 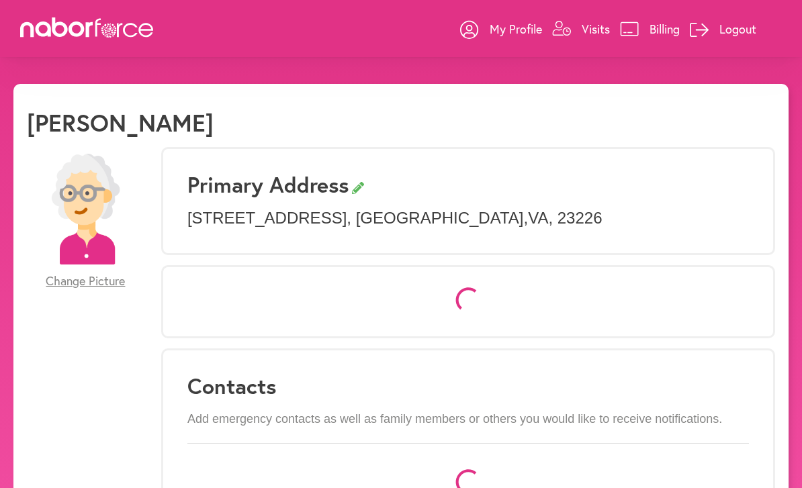 What do you see at coordinates (468, 386) in the screenshot?
I see `h3: Contacts` at bounding box center [468, 386].